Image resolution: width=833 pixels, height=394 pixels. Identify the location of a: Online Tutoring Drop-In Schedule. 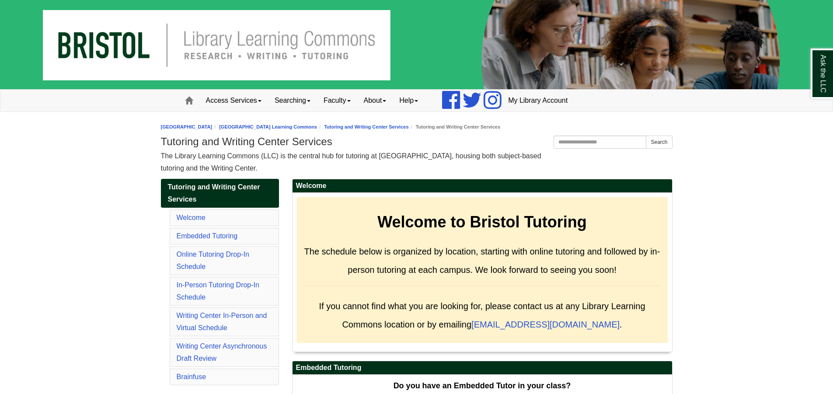
(213, 260).